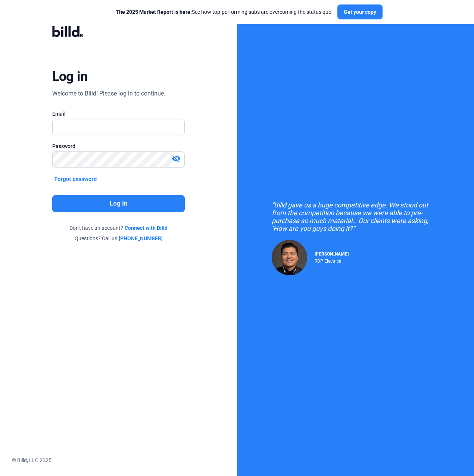 The width and height of the screenshot is (474, 476). What do you see at coordinates (70, 76) in the screenshot?
I see `div: Log in` at bounding box center [70, 76].